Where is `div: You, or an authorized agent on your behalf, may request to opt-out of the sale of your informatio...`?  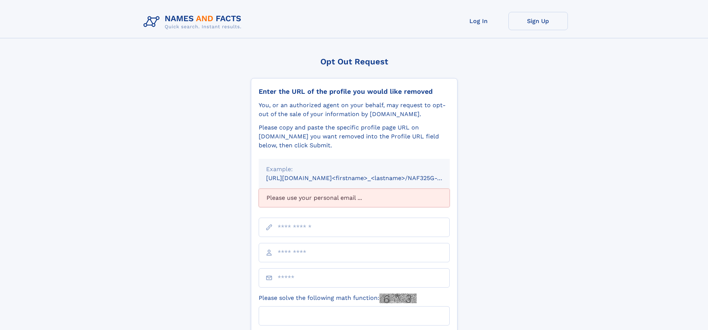
div: You, or an authorized agent on your behalf, may request to opt-out of the sale of your informatio... is located at coordinates (354, 110).